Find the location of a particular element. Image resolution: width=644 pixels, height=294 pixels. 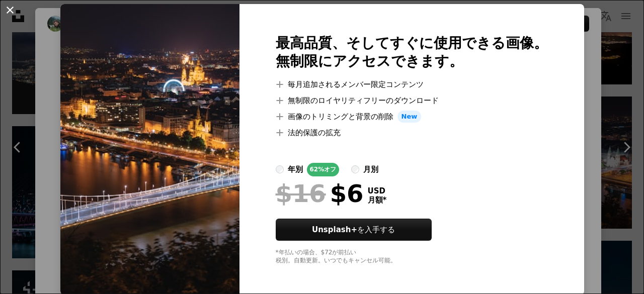

span: USD is located at coordinates (377, 191).